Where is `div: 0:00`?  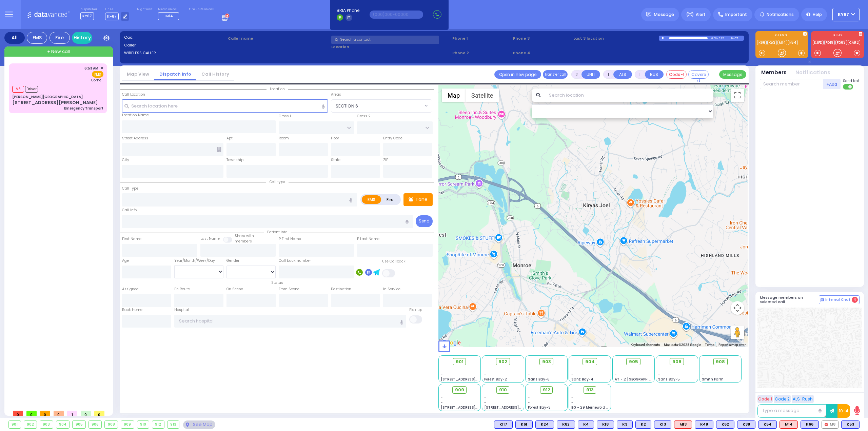
div: 0:00 is located at coordinates (714, 38).